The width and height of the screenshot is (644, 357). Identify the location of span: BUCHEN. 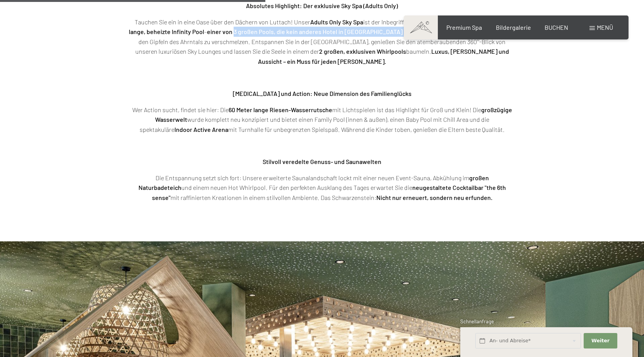
(556, 27).